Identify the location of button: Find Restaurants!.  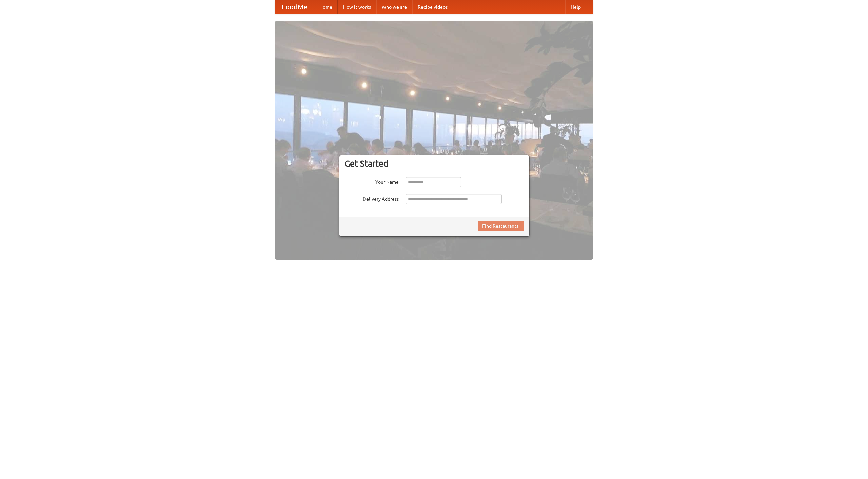
(501, 226).